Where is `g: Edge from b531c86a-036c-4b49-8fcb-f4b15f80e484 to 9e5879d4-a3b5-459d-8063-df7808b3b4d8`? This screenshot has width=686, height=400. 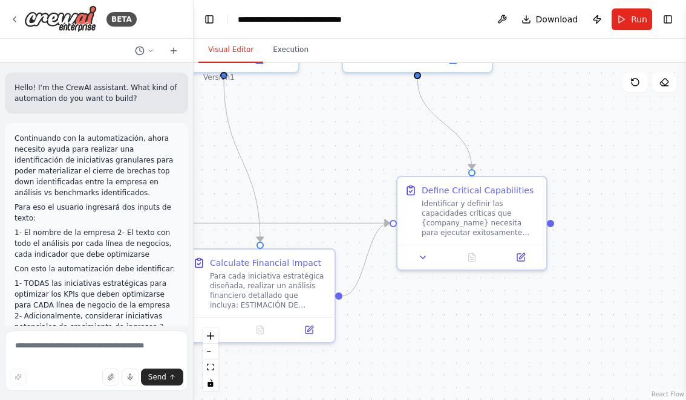
g: Edge from b531c86a-036c-4b49-8fcb-f4b15f80e484 to 9e5879d4-a3b5-459d-8063-df7808b3b4d8 is located at coordinates (445, 124).